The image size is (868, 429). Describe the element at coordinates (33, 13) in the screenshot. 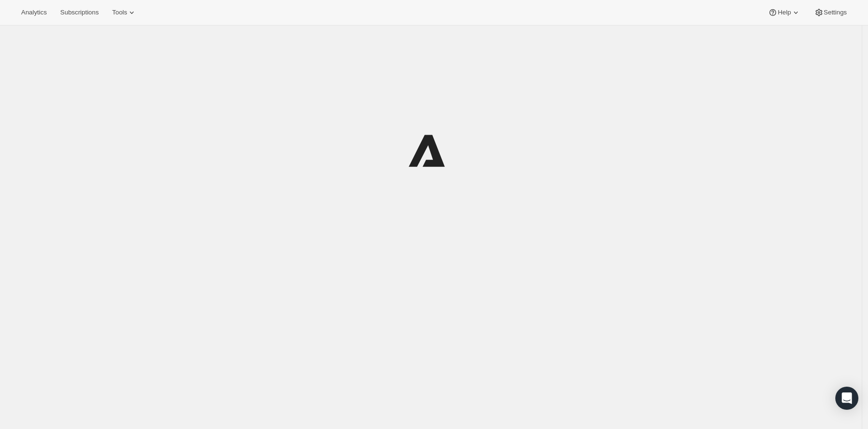

I see `button: Analytics` at that location.